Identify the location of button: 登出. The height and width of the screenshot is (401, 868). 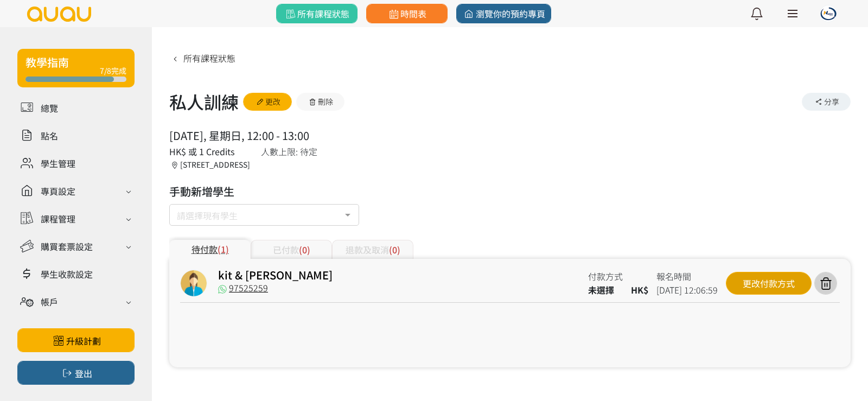
(76, 373).